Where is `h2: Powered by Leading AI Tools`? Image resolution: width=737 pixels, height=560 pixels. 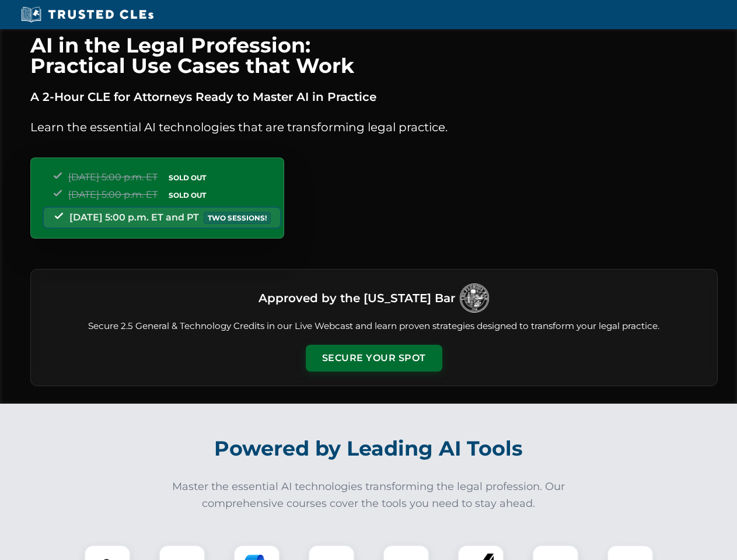
h2: Powered by Leading AI Tools is located at coordinates (369, 448).